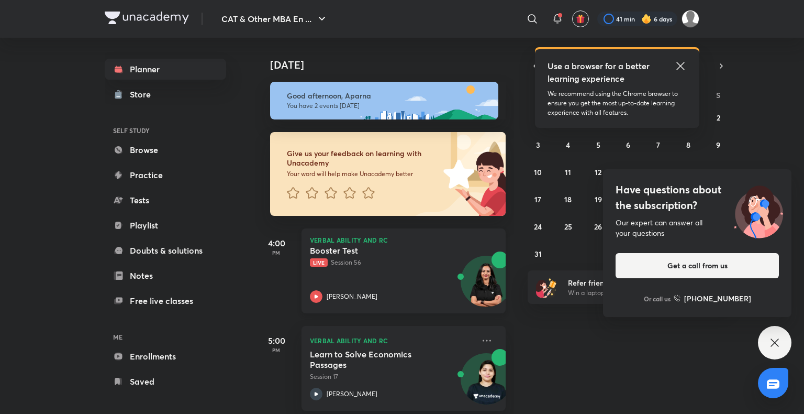 The image size is (804, 414). Describe the element at coordinates (599, 226) in the screenshot. I see `button: August 26, 2025` at that location.